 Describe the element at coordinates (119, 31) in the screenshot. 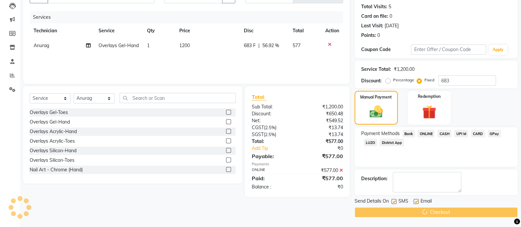

I see `th: Service` at that location.